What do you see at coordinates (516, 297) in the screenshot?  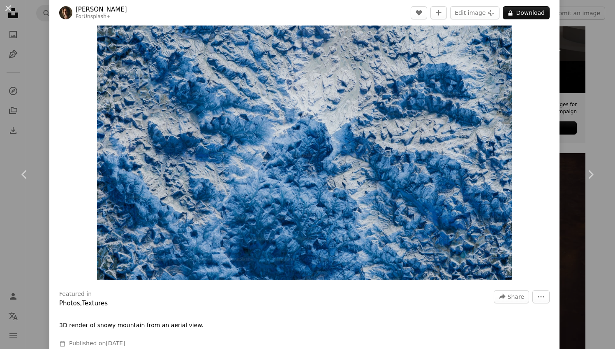 I see `span: Share` at bounding box center [516, 297].